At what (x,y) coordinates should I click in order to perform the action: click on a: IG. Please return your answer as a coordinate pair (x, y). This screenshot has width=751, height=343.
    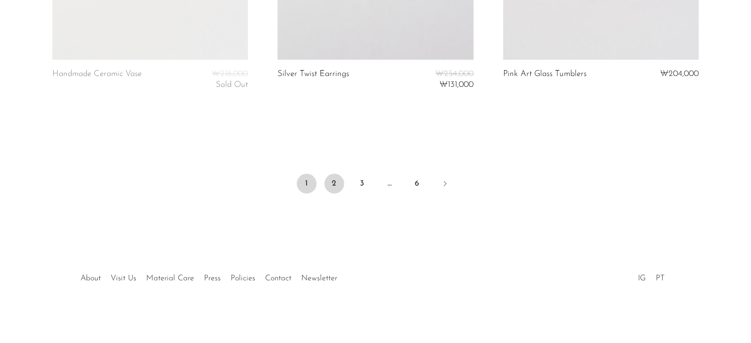
    Looking at the image, I should click on (641, 278).